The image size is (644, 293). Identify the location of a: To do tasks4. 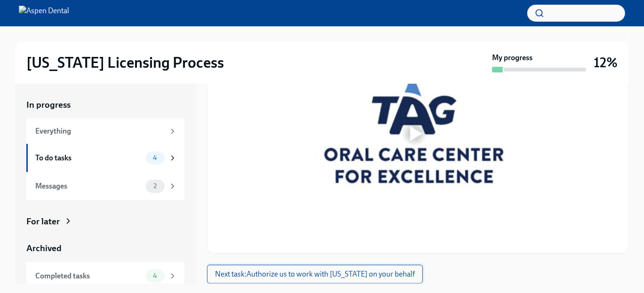
(105, 158).